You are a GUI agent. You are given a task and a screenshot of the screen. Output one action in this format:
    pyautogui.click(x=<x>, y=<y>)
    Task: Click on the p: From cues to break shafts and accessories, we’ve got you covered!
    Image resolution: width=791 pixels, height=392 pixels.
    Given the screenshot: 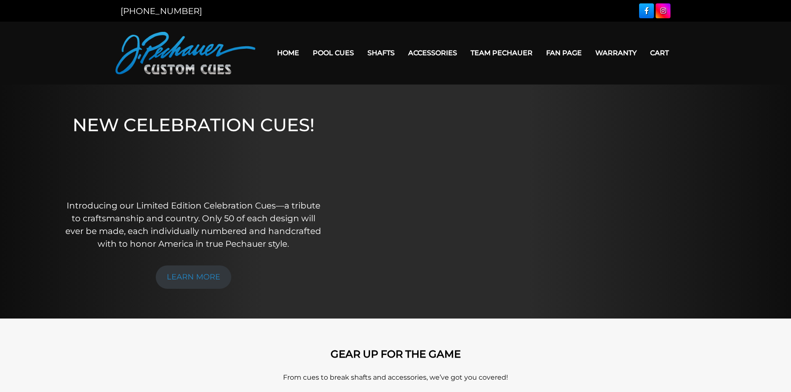 What is the action you would take?
    pyautogui.click(x=395, y=377)
    